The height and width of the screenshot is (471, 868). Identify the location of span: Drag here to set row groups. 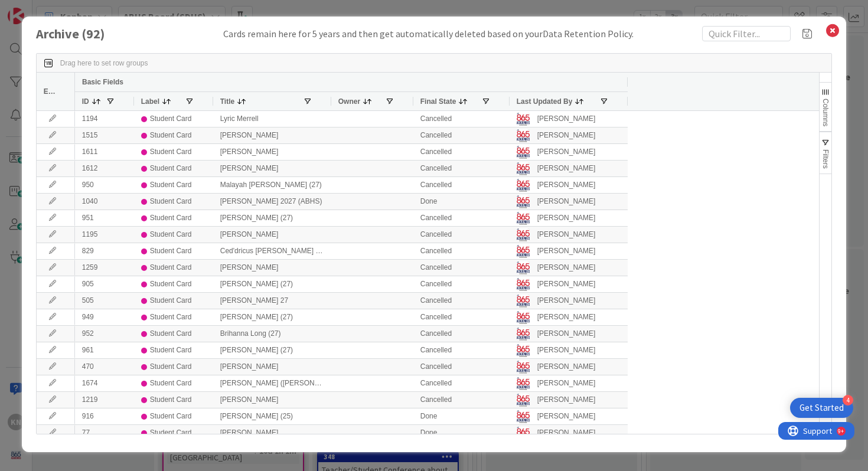
(104, 63).